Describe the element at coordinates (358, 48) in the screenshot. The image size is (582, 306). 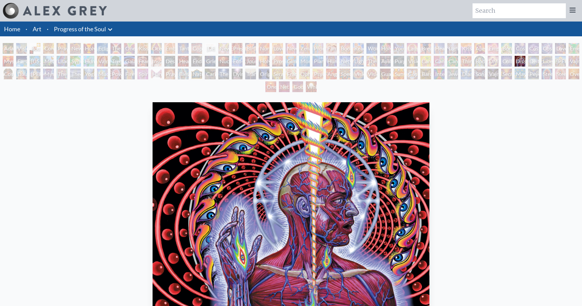
I see `div: Reading` at that location.